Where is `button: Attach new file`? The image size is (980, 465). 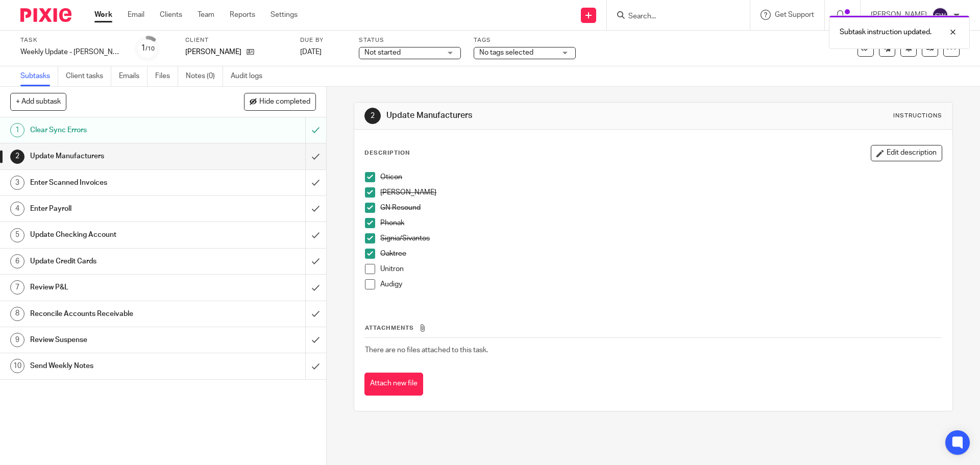
button: Attach new file is located at coordinates (393, 384).